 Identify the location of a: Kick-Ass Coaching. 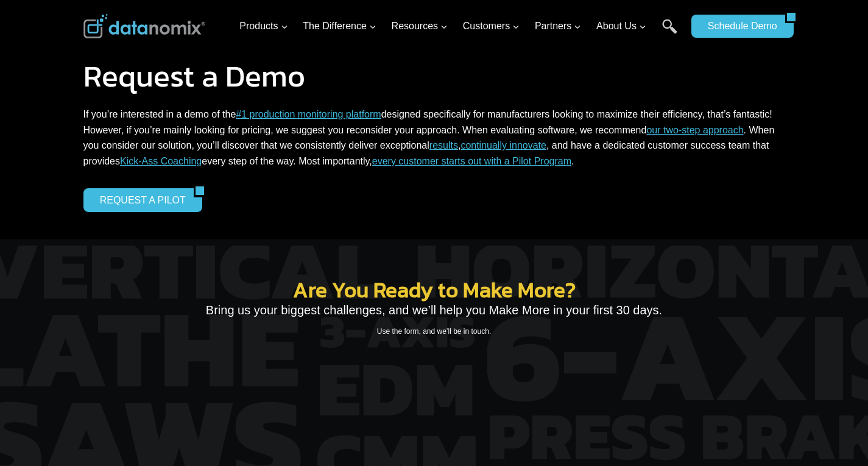
(161, 161).